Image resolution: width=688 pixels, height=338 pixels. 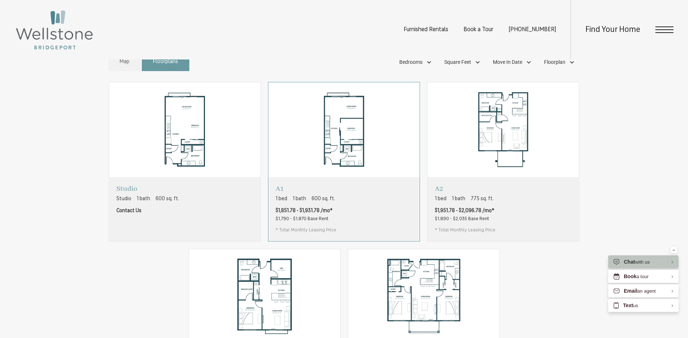 I want to click on span: Map, so click(x=124, y=62).